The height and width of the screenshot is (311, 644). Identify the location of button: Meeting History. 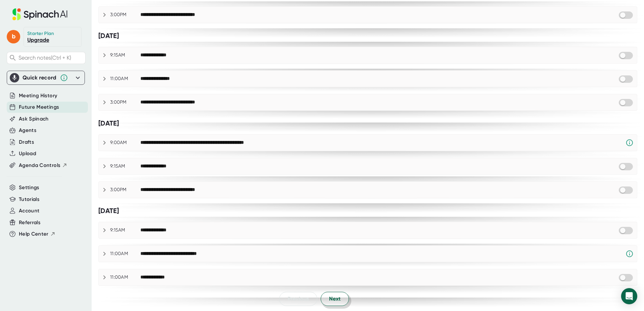
(38, 96).